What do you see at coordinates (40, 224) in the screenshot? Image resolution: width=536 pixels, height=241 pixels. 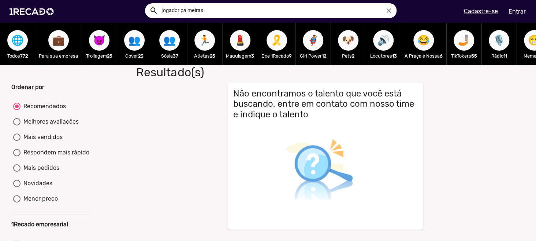 I see `b: 1Recado empresarial` at bounding box center [40, 224].